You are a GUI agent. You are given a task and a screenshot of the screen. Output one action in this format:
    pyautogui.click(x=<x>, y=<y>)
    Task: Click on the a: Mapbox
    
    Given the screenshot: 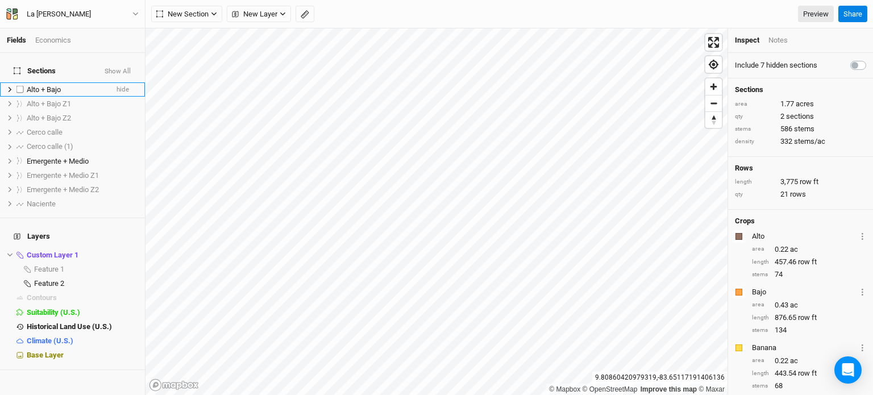 What is the action you would take?
    pyautogui.click(x=564, y=389)
    